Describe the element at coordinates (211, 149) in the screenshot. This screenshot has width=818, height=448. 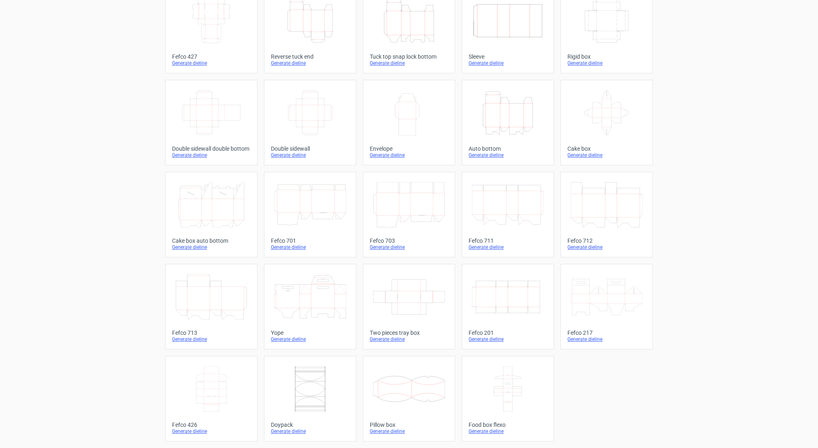
I see `div: Double sidewall double bottom` at that location.